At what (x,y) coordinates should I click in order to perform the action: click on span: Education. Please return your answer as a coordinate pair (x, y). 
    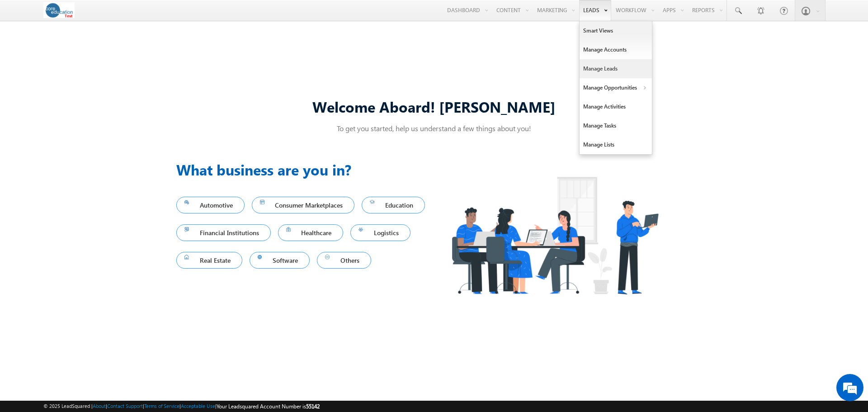
    Looking at the image, I should click on (393, 205).